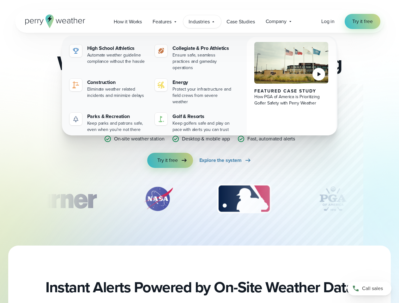 The width and height of the screenshot is (399, 303). What do you see at coordinates (158, 199) in the screenshot?
I see `div: 2 of 12` at bounding box center [158, 199].